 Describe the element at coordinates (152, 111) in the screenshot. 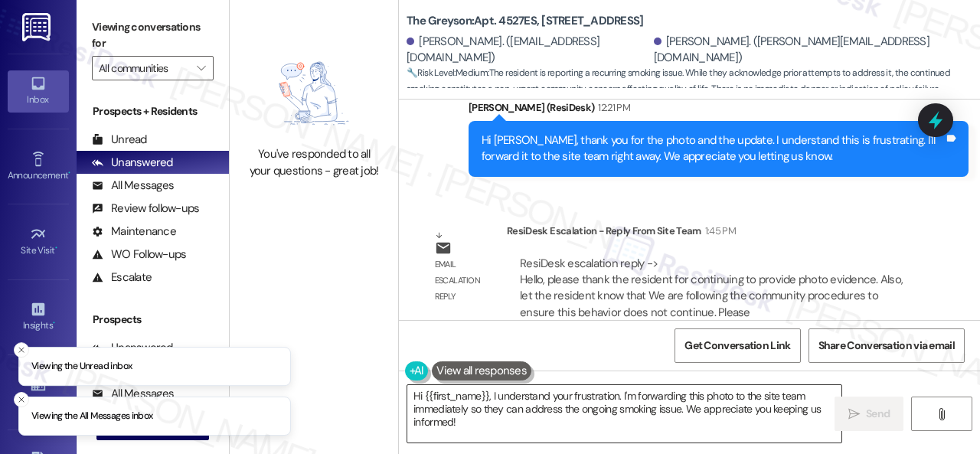

I see `div: Prospects + Residents` at that location.